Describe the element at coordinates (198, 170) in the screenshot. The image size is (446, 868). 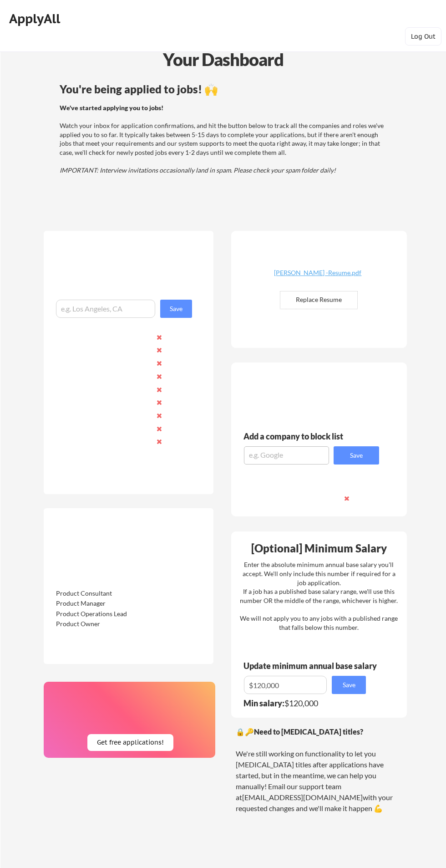
I see `em: IMPORTANT: Interview invitations occasionally land in spam. Please check your spam folder daily!` at that location.